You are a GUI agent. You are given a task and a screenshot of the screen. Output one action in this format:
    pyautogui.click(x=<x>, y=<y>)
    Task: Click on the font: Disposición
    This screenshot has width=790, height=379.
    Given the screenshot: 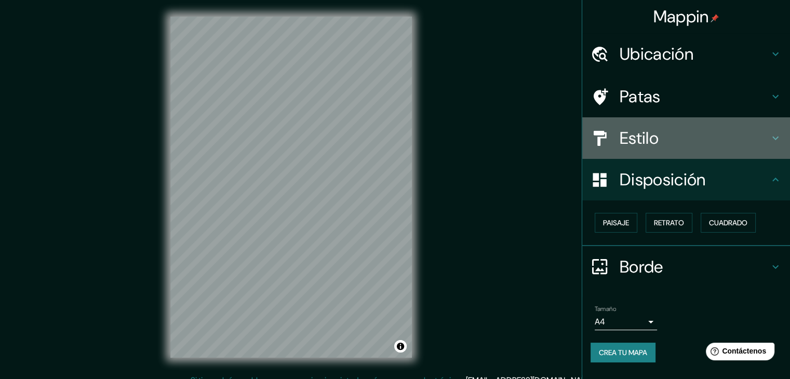 What is the action you would take?
    pyautogui.click(x=662, y=180)
    